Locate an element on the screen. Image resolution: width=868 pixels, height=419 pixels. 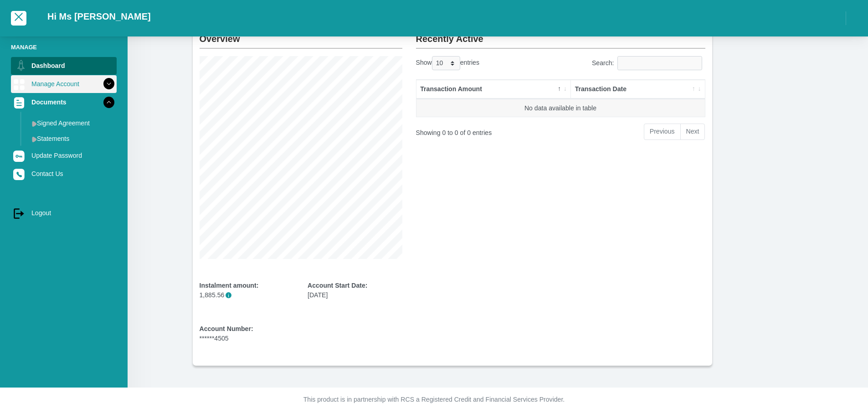
th: Transaction Date: activate to sort column ascending is located at coordinates (639, 89).